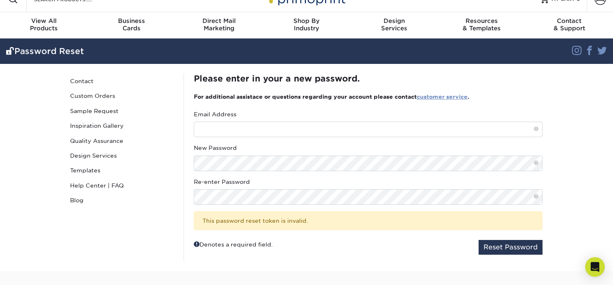 Image resolution: width=613 pixels, height=285 pixels. What do you see at coordinates (122, 141) in the screenshot?
I see `a: Quality Assurance` at bounding box center [122, 141].